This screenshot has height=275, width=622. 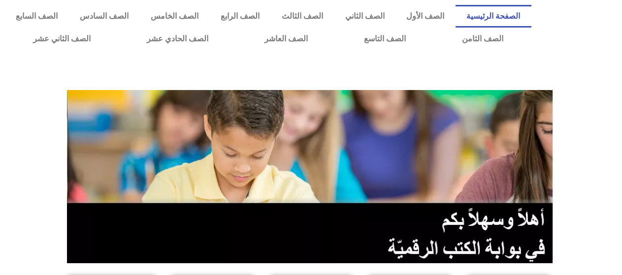 What do you see at coordinates (104, 16) in the screenshot?
I see `a: الصف السادس` at bounding box center [104, 16].